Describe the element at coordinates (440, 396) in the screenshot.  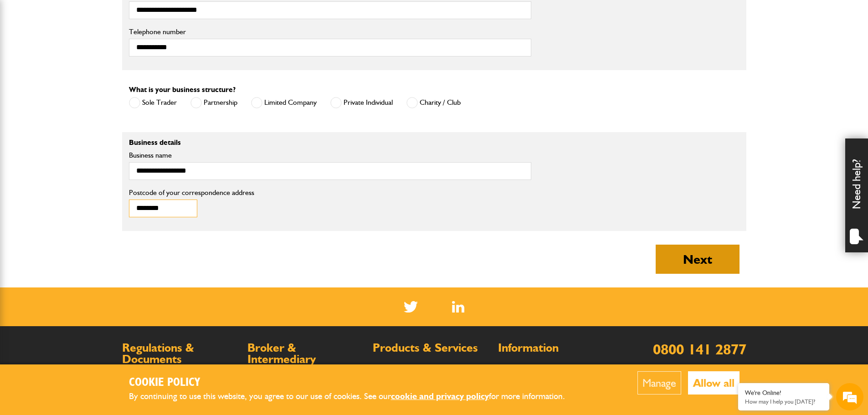
I see `a: cookie and privacy policy` at that location.